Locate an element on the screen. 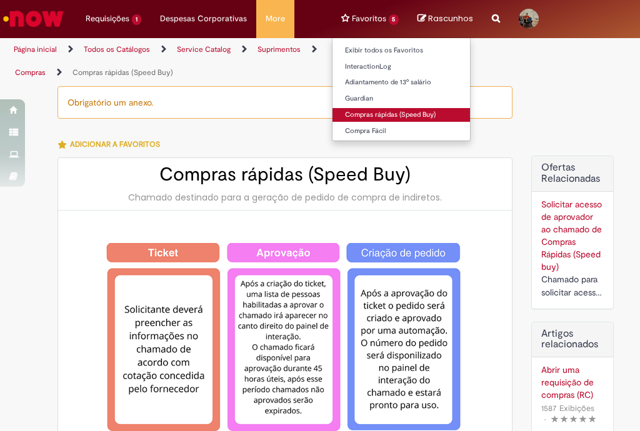  a: Página inicial is located at coordinates (35, 49).